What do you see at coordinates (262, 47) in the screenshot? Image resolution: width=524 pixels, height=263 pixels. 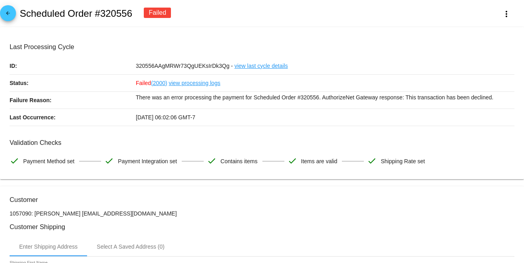 I see `h3: Last Processing Cycle` at bounding box center [262, 47].